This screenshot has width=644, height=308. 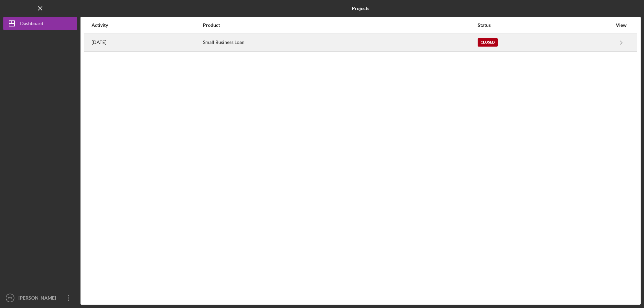 I want to click on button: Dashboard, so click(x=41, y=23).